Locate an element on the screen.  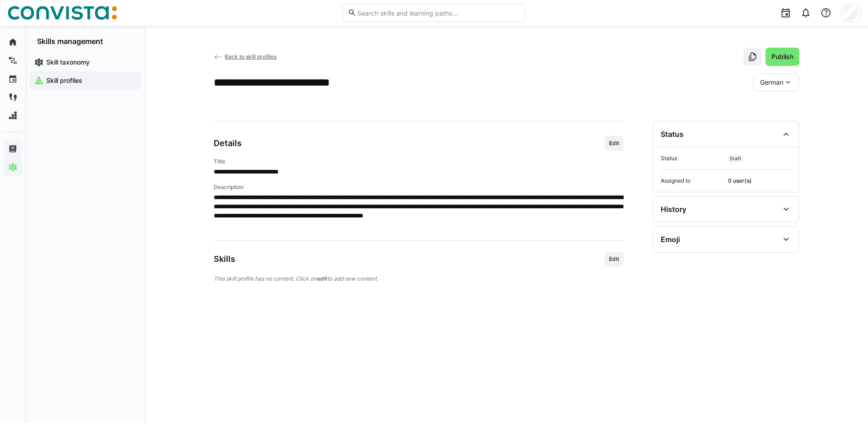
span: Status is located at coordinates (692, 159).